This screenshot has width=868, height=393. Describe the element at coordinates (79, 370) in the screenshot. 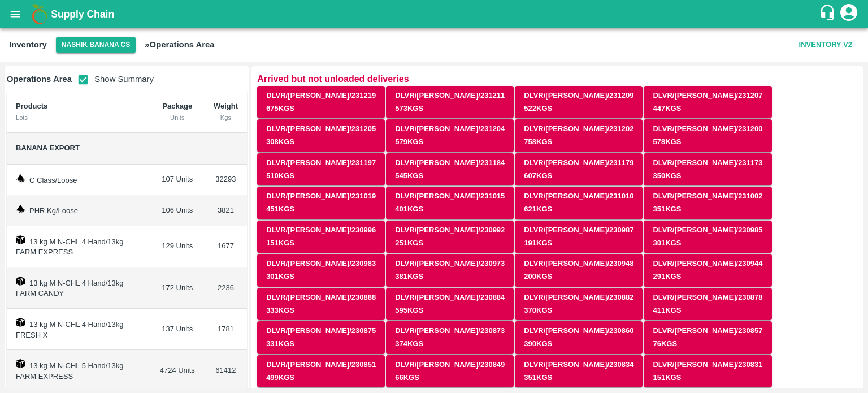

I see `td: 13 kg M N-CHL 5 Hand/13kg FARM EXPRESS` at that location.